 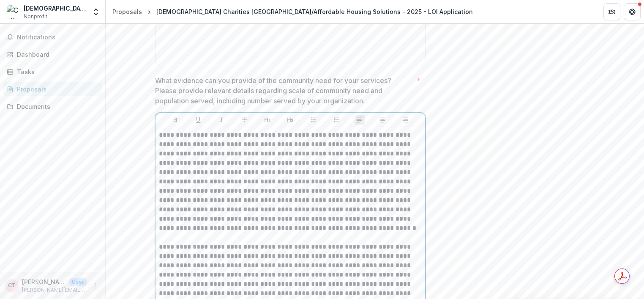 What do you see at coordinates (53, 106) in the screenshot?
I see `a: Documents` at bounding box center [53, 106].